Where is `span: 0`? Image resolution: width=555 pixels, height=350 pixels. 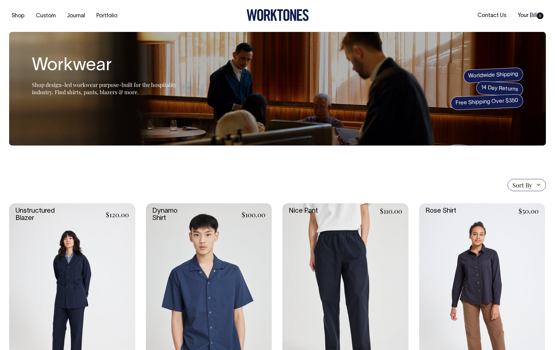 span: 0 is located at coordinates (540, 16).